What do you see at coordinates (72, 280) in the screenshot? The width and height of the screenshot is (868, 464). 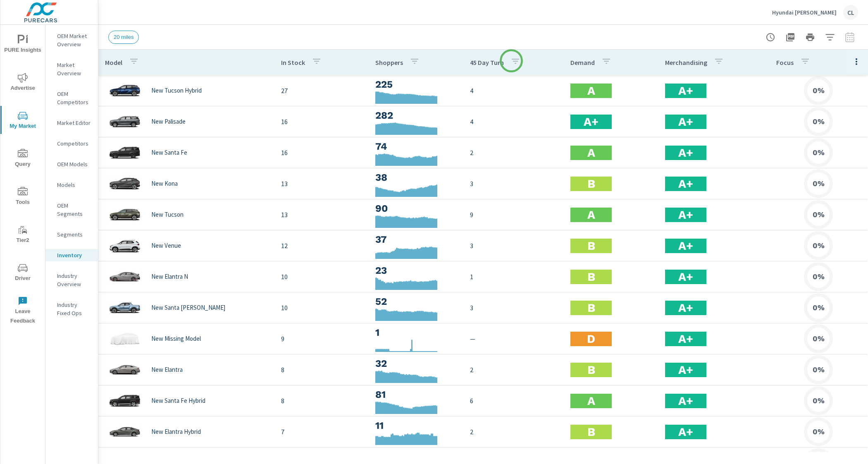 I see `div: Industry Overview` at bounding box center [72, 280].